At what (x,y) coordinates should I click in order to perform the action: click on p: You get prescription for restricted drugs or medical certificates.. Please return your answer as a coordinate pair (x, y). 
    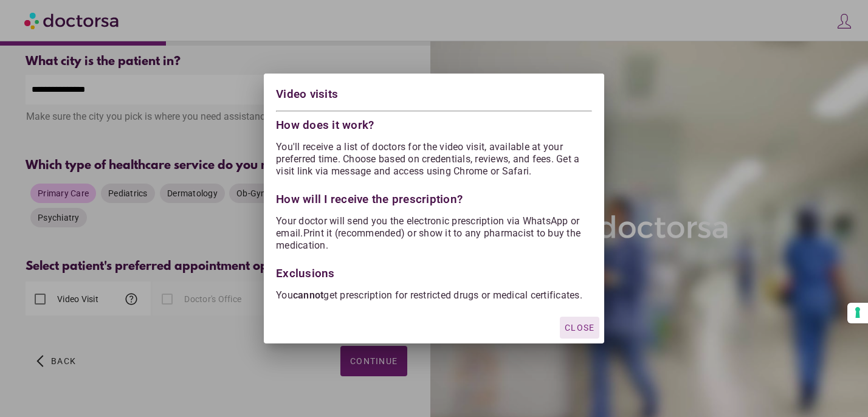
    Looking at the image, I should click on (434, 295).